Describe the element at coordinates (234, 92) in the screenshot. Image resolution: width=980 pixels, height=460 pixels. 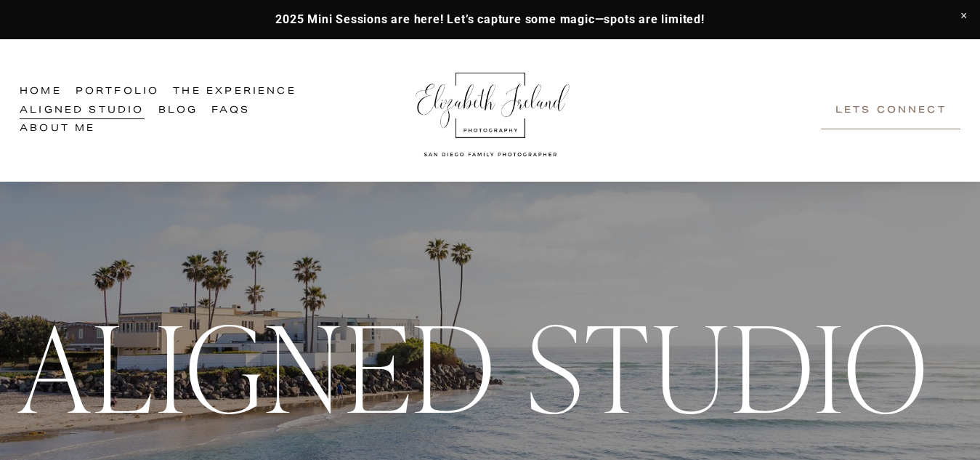
I see `span: The Experience` at that location.